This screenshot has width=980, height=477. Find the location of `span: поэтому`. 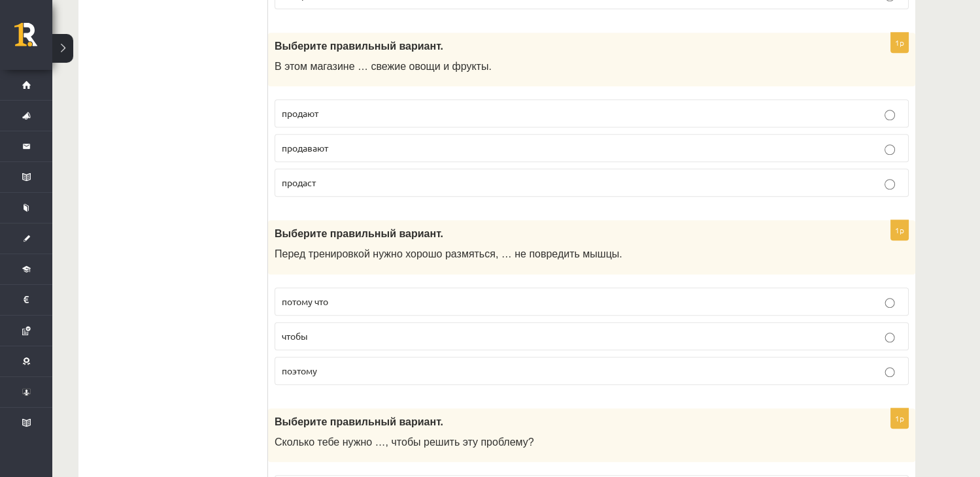

span: поэтому is located at coordinates (299, 371).